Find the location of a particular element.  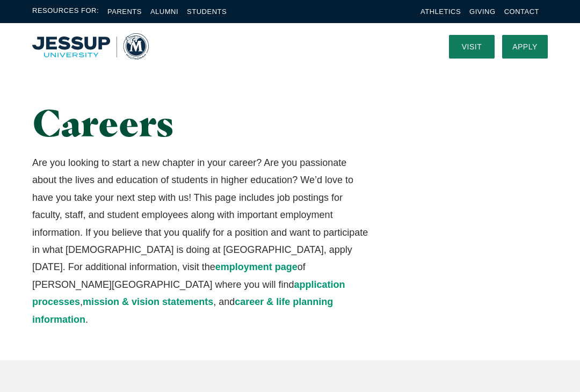

a: Apply is located at coordinates (525, 47).